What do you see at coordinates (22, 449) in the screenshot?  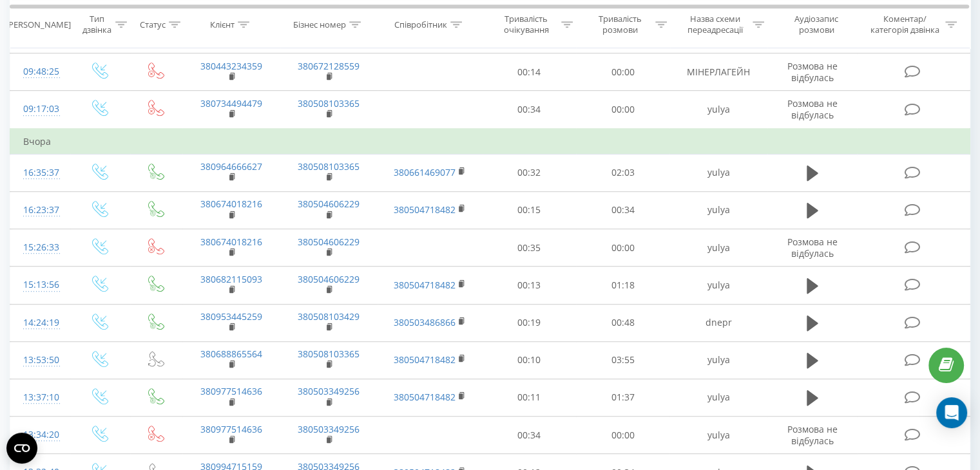 I see `button: Open CMP widget` at bounding box center [22, 449].